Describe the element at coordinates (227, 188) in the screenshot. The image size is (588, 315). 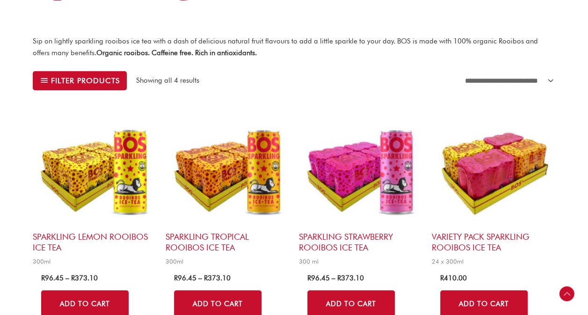
I see `a: Sparkling Tropical Rooibos Ice Tea300ml` at that location.